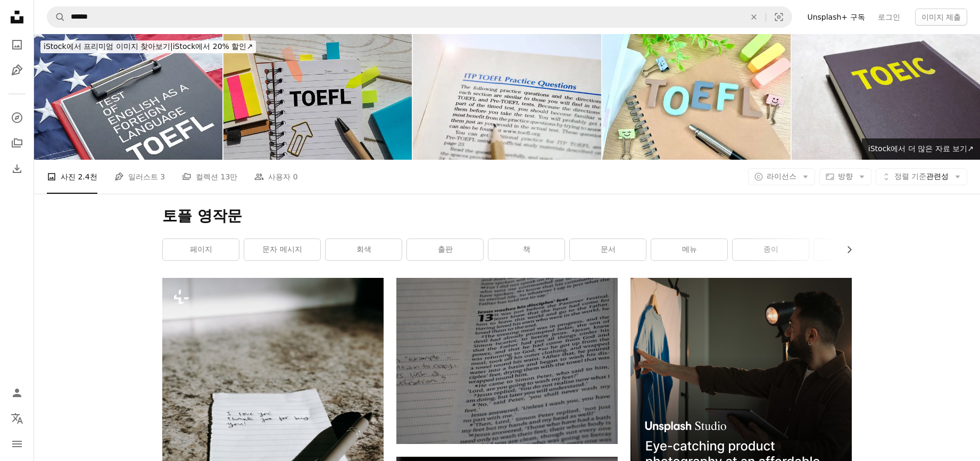 The image size is (980, 461). Describe the element at coordinates (210, 176) in the screenshot. I see `a: 컬렉션 13만` at that location.